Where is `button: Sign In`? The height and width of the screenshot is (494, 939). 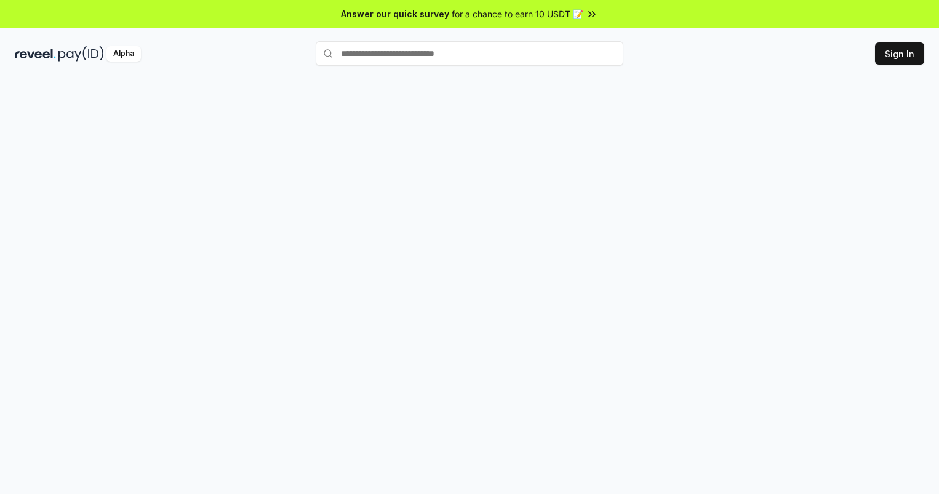 button: Sign In is located at coordinates (899, 54).